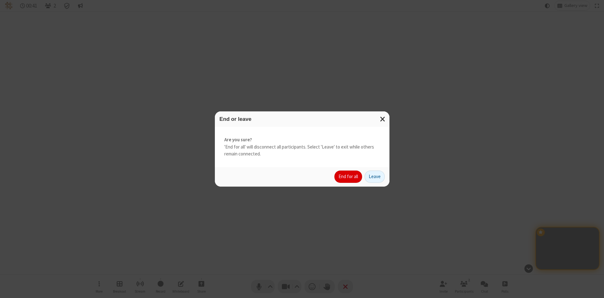 The image size is (604, 298). Describe the element at coordinates (348, 177) in the screenshot. I see `button: End for all` at that location.